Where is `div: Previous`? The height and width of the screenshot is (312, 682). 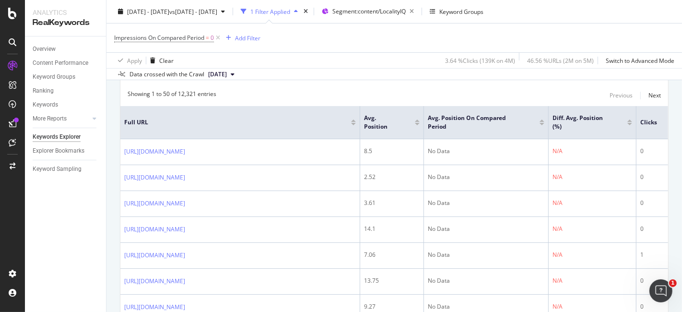
div: Previous is located at coordinates (621, 95).